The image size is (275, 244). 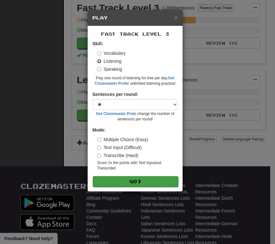 What do you see at coordinates (99, 130) in the screenshot?
I see `strong: Mode:` at bounding box center [99, 130].